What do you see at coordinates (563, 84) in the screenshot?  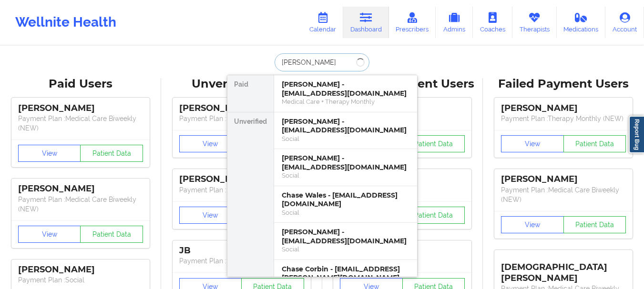 I see `div: Failed Payment Users` at bounding box center [563, 84].